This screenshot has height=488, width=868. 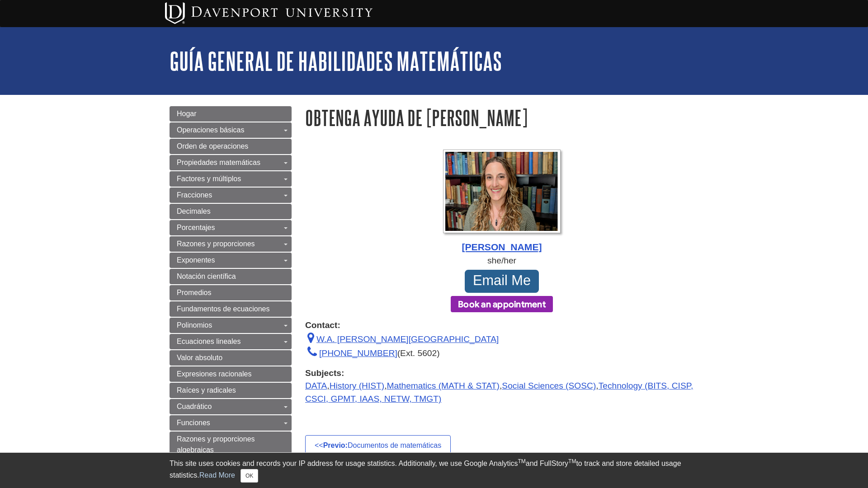 What do you see at coordinates (502, 373) in the screenshot?
I see `strong: Subjects:` at bounding box center [502, 373].